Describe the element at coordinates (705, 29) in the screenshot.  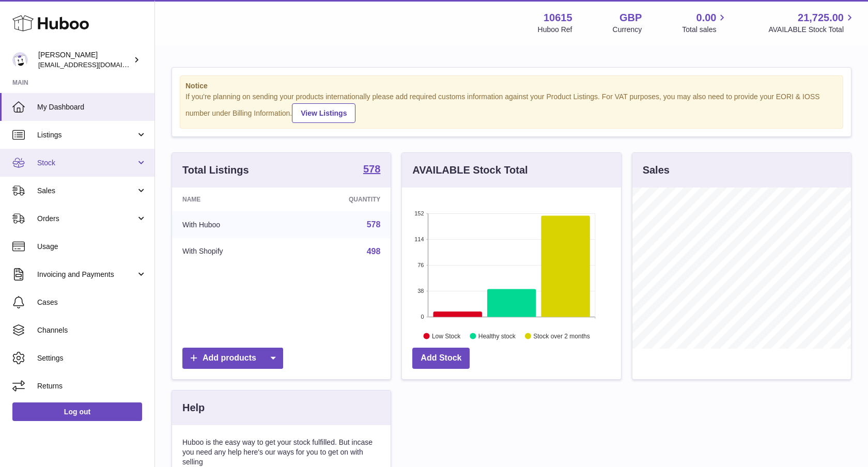
I see `span: Total sales` at that location.